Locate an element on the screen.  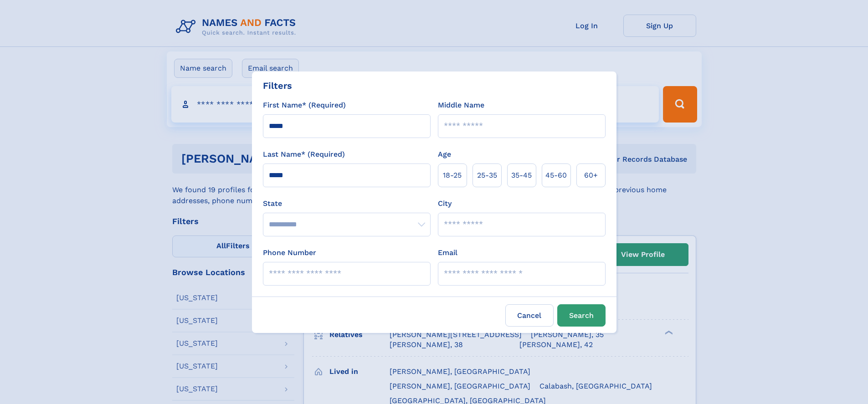
label: Last Name* (Required) is located at coordinates (304, 154).